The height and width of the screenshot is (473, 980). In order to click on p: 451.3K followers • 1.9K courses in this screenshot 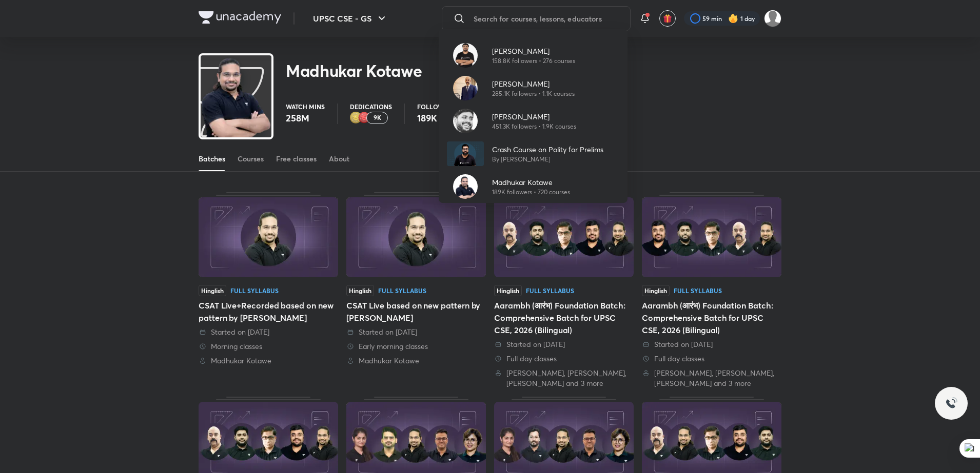, I will do `click(534, 127)`.